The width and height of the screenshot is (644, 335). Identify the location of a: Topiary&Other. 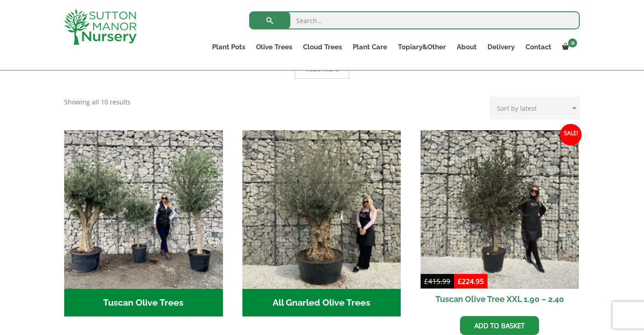
(422, 47).